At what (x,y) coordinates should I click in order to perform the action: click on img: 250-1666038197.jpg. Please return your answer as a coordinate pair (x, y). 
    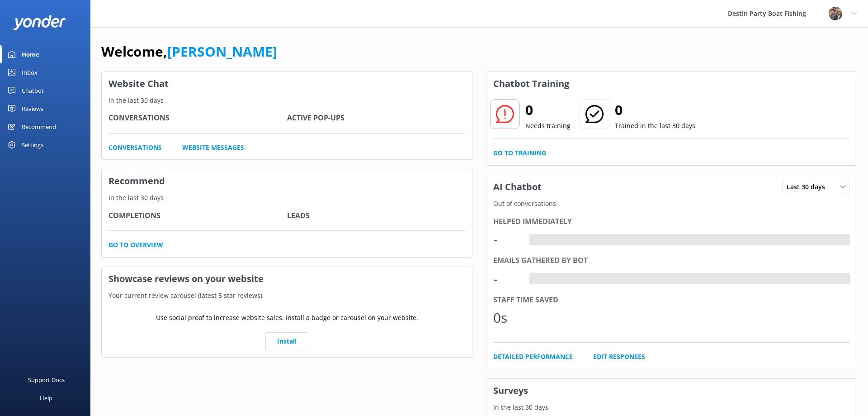
    Looking at the image, I should click on (835, 14).